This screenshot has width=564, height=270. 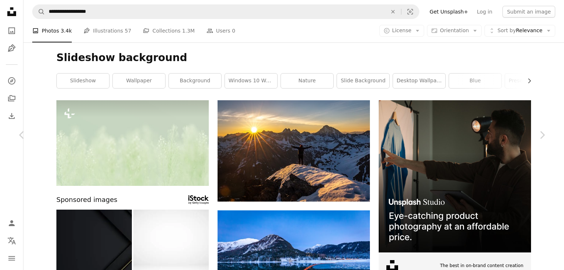 I want to click on a: background, so click(x=195, y=81).